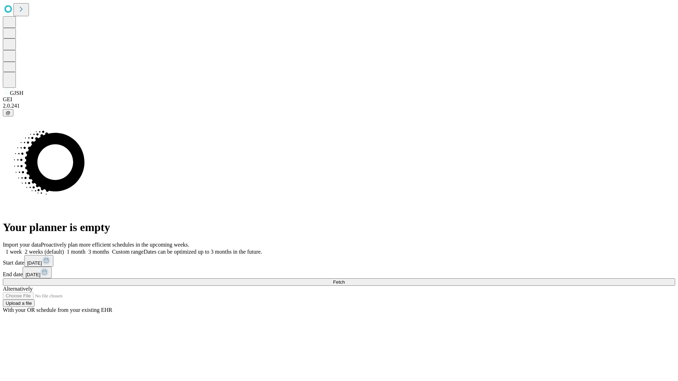 The image size is (678, 381). What do you see at coordinates (339, 261) in the screenshot?
I see `div: Start date` at bounding box center [339, 261].